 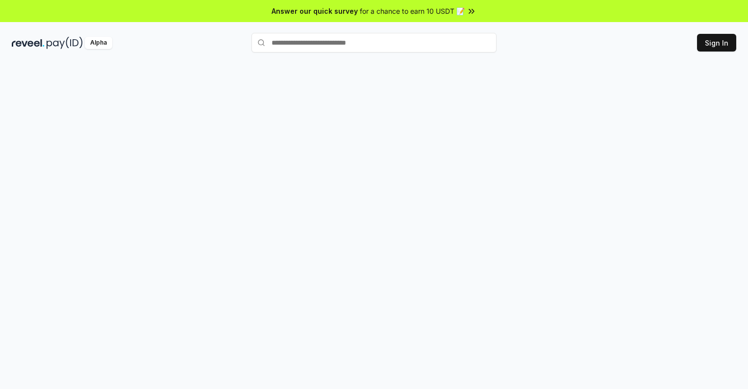 What do you see at coordinates (315, 11) in the screenshot?
I see `span: Answer our quick survey` at bounding box center [315, 11].